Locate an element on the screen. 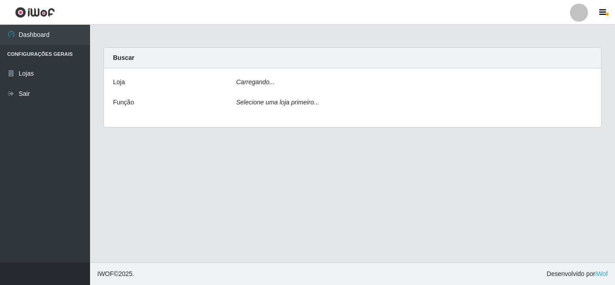 The width and height of the screenshot is (615, 285). i: Selecione uma loja primeiro... is located at coordinates (278, 102).